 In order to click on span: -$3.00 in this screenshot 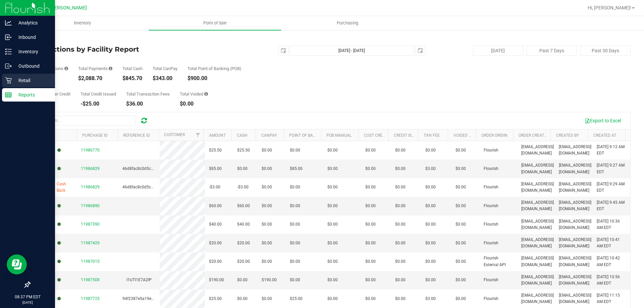, I will do `click(215, 187)`.